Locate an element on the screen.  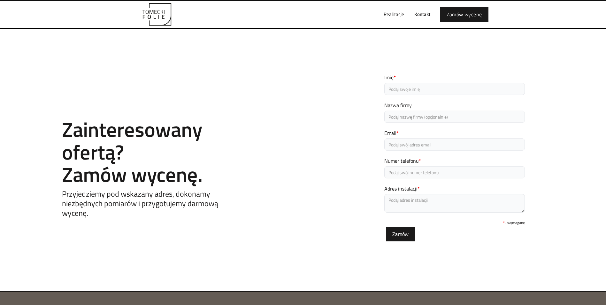
input: Podaj swoje imię is located at coordinates (454, 89).